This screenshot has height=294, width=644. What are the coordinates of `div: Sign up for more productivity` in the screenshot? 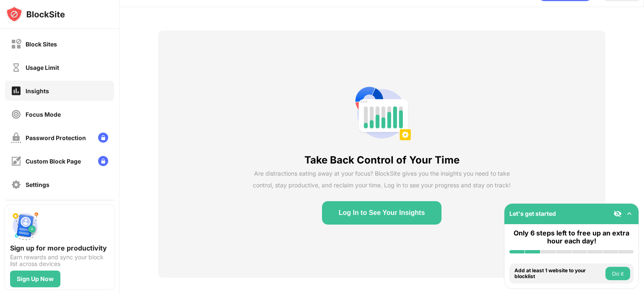 It's located at (59, 248).